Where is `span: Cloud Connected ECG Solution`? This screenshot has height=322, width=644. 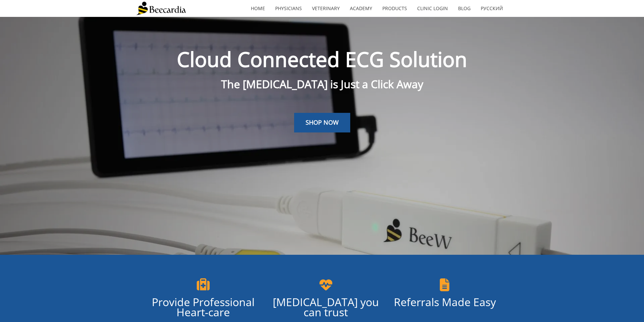
span: Cloud Connected ECG Solution is located at coordinates (322, 59).